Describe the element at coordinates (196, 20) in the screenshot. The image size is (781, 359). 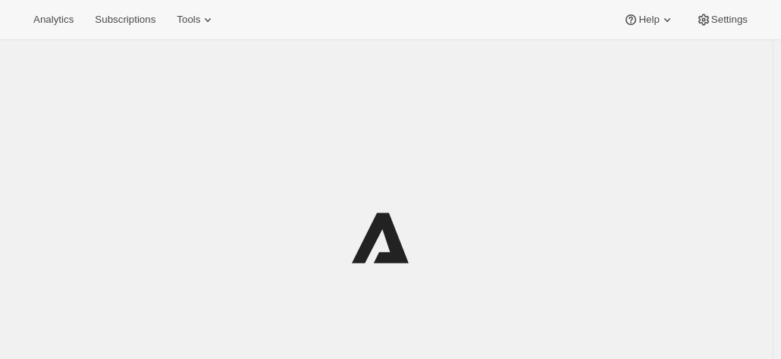
I see `button: Tools` at that location.